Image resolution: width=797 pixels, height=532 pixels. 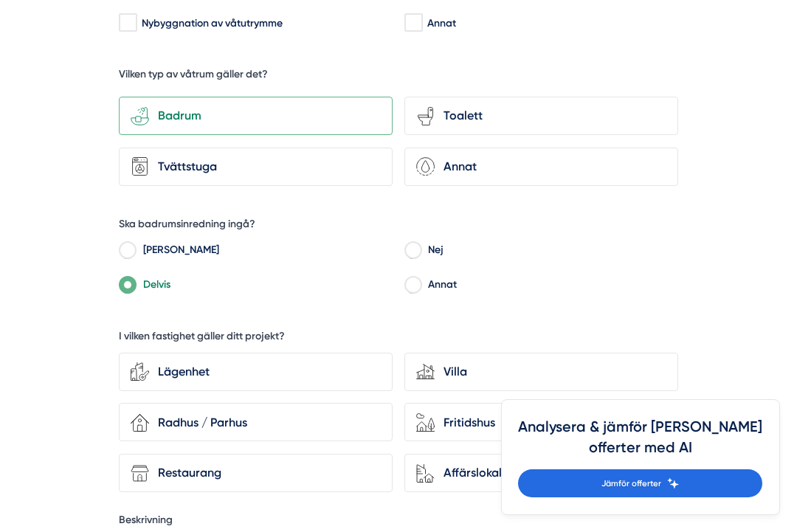 What do you see at coordinates (631, 483) in the screenshot?
I see `span: Jämför offerter` at bounding box center [631, 483].